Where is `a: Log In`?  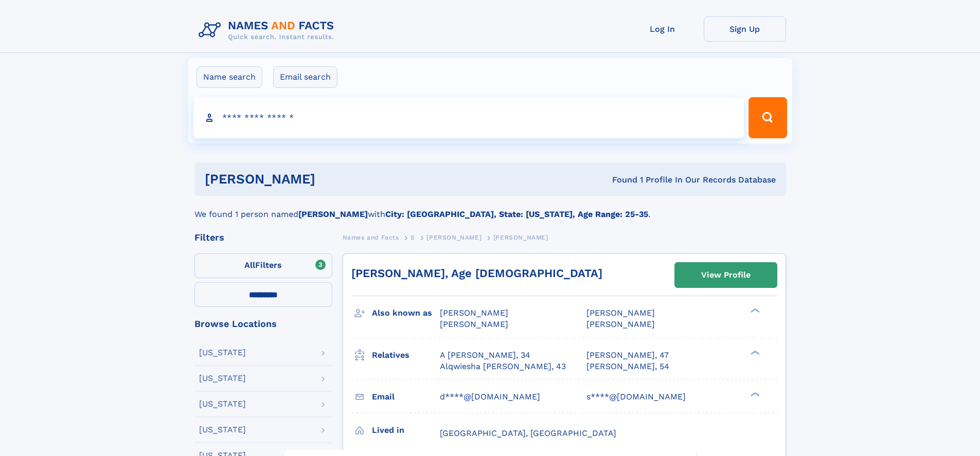 a: Log In is located at coordinates (662, 29).